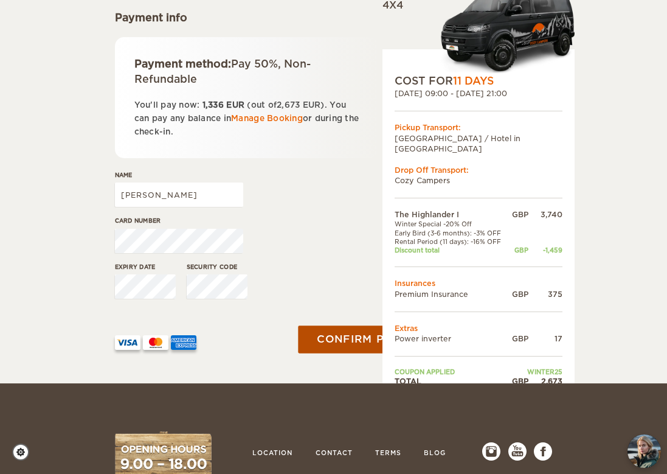 The height and width of the screenshot is (474, 667). Describe the element at coordinates (546, 338) in the screenshot. I see `div: 17` at that location.